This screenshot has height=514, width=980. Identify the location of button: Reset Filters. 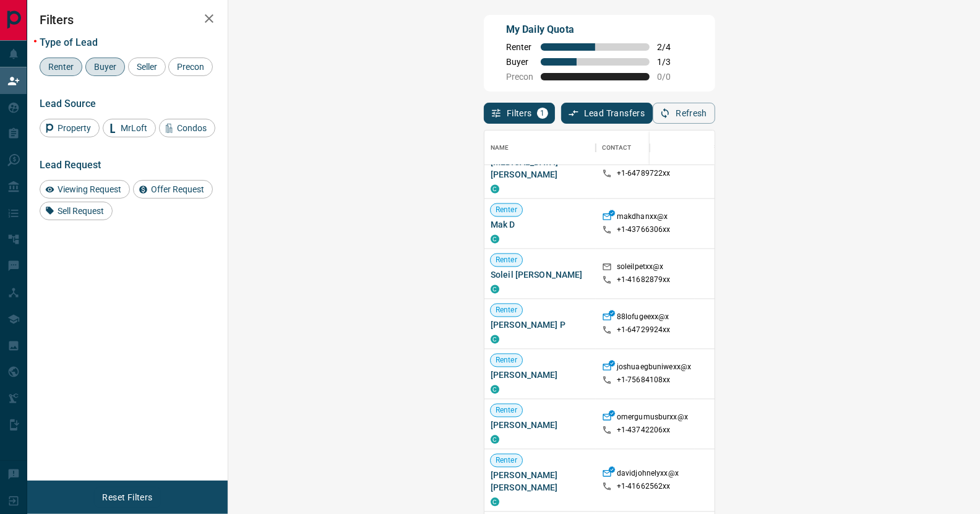
(127, 498).